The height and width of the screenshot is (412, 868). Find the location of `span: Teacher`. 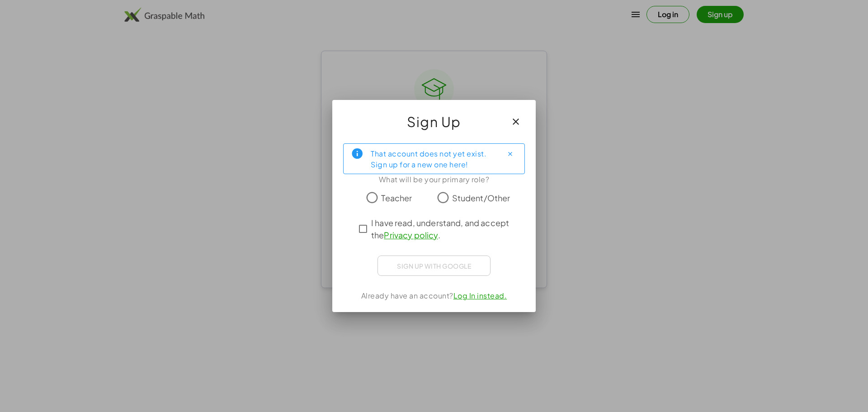

span: Teacher is located at coordinates (397, 197).